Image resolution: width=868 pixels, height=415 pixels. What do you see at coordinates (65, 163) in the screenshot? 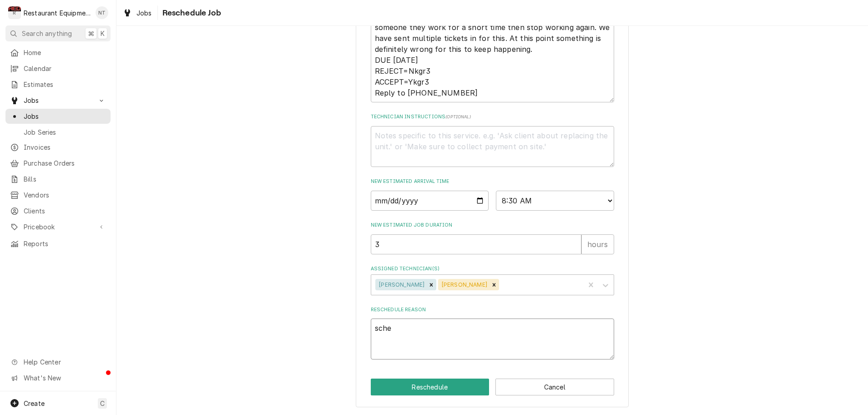
I see `span: Purchase Orders` at bounding box center [65, 163].